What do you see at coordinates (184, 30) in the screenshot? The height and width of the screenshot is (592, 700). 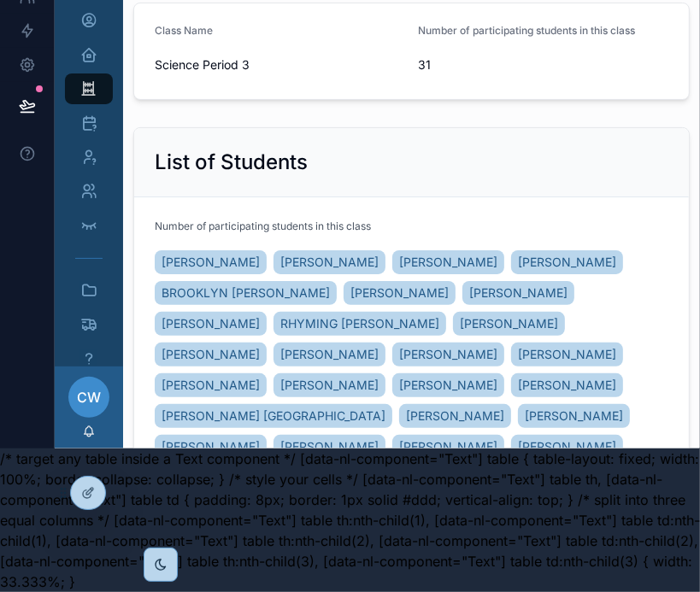 I see `span: Class Name` at bounding box center [184, 30].